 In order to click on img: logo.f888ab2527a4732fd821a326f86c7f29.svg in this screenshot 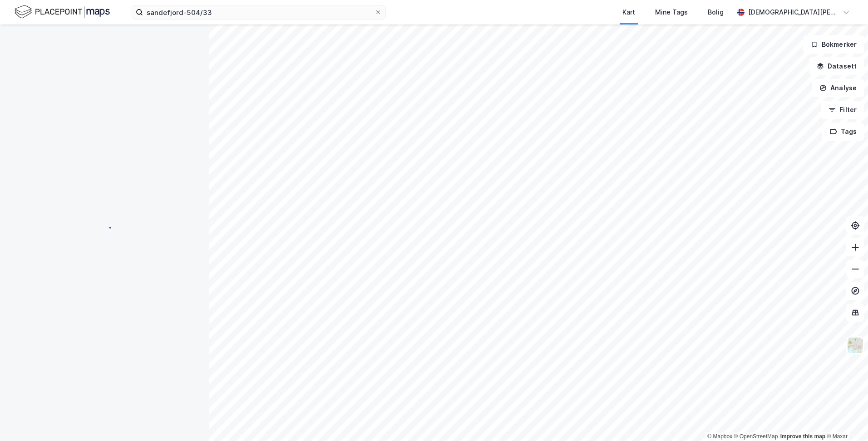, I will do `click(62, 12)`.